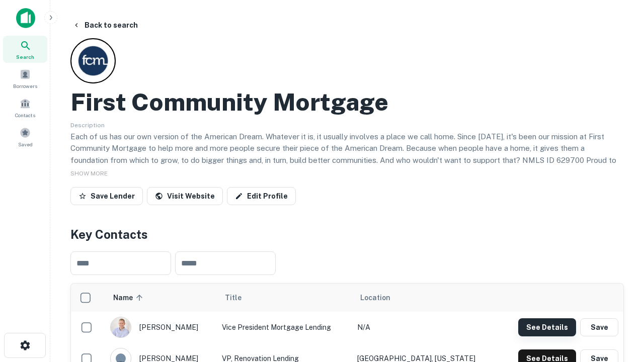  Describe the element at coordinates (261, 196) in the screenshot. I see `a: Edit Profile` at that location.